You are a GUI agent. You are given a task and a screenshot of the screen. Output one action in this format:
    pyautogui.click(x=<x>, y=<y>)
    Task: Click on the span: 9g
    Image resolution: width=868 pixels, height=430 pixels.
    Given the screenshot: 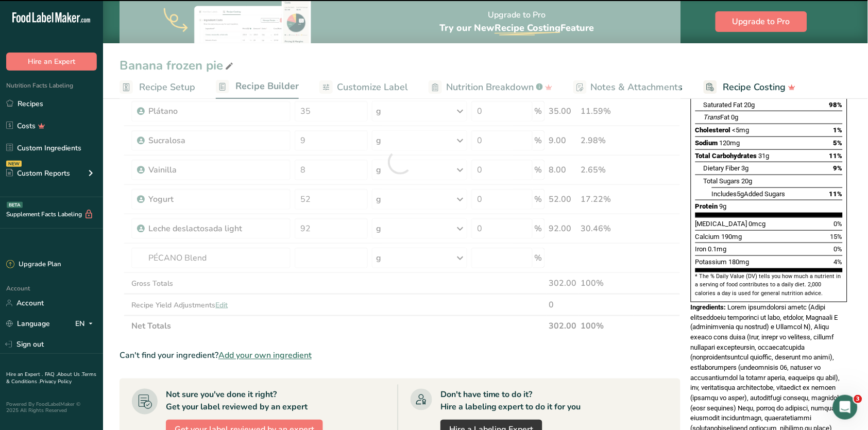 What is the action you would take?
    pyautogui.click(x=723, y=206)
    